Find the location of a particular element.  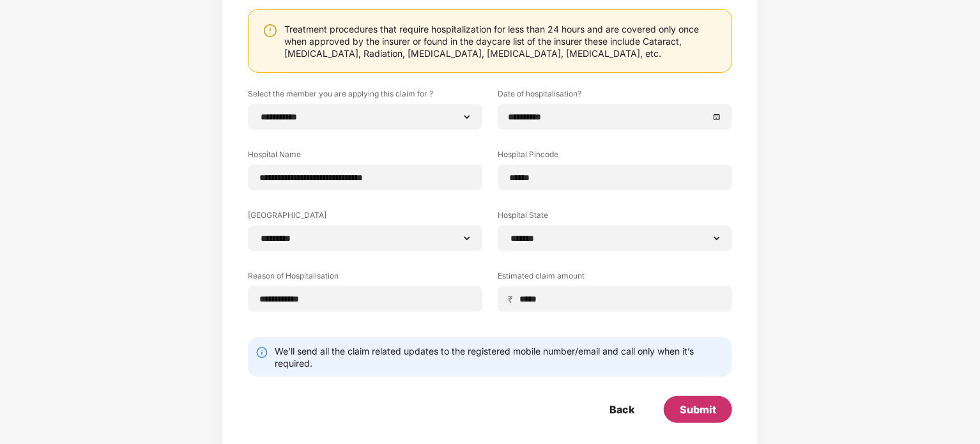

div: We’ll send all the claim related updates to the registered mobile number/email and call only when... is located at coordinates (500, 357).